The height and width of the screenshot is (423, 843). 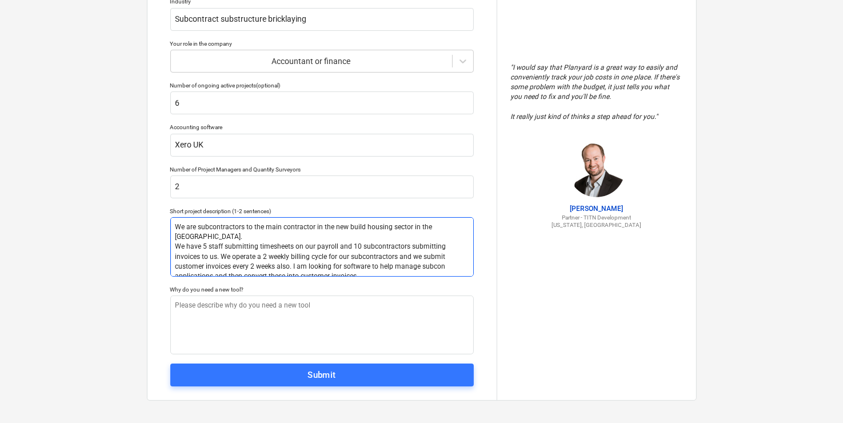 I want to click on img: Jordan Cohen, so click(x=597, y=169).